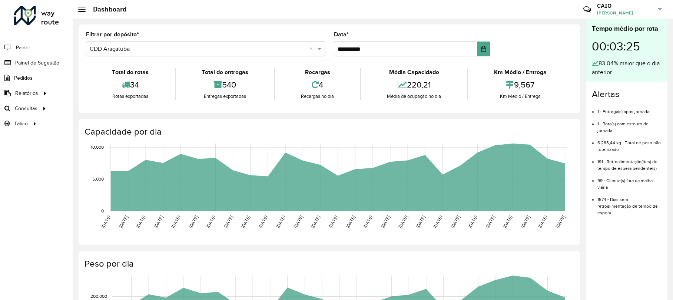 The width and height of the screenshot is (673, 300). Describe the element at coordinates (131, 85) in the screenshot. I see `div: 34` at that location.